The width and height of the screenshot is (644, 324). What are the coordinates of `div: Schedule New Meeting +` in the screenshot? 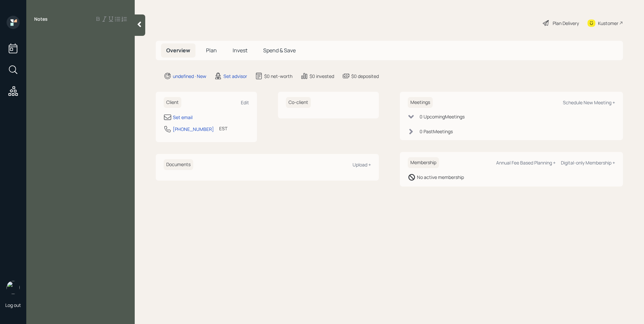 It's located at (589, 102).